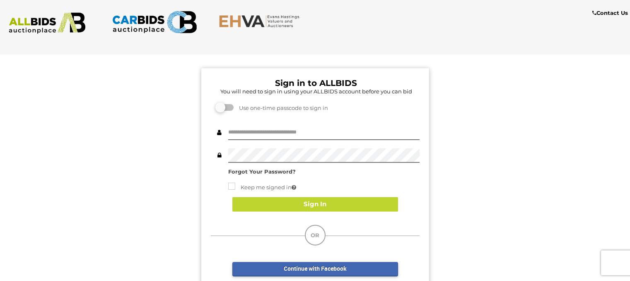 The image size is (630, 281). Describe the element at coordinates (611, 13) in the screenshot. I see `a: Contact Us` at that location.